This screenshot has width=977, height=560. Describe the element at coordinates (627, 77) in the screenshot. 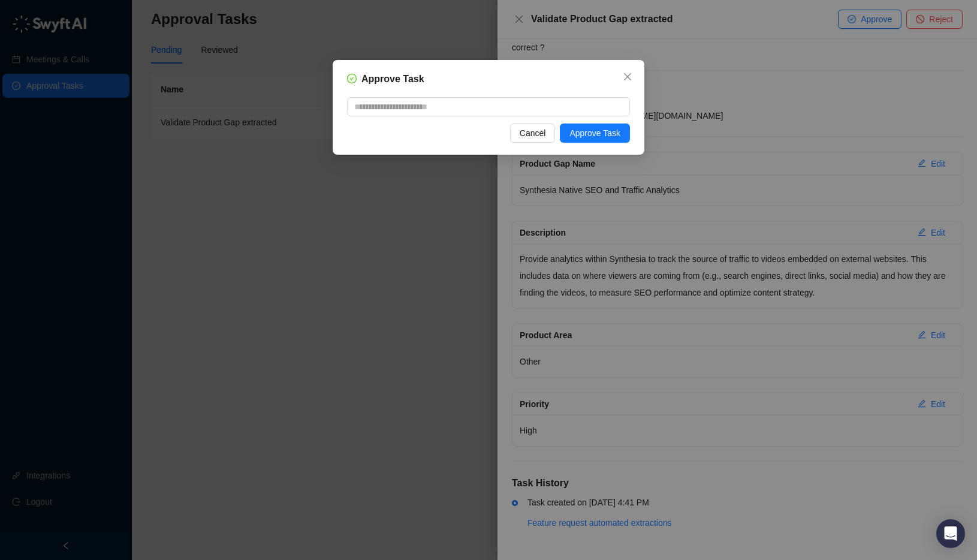

I see `span: close` at that location.